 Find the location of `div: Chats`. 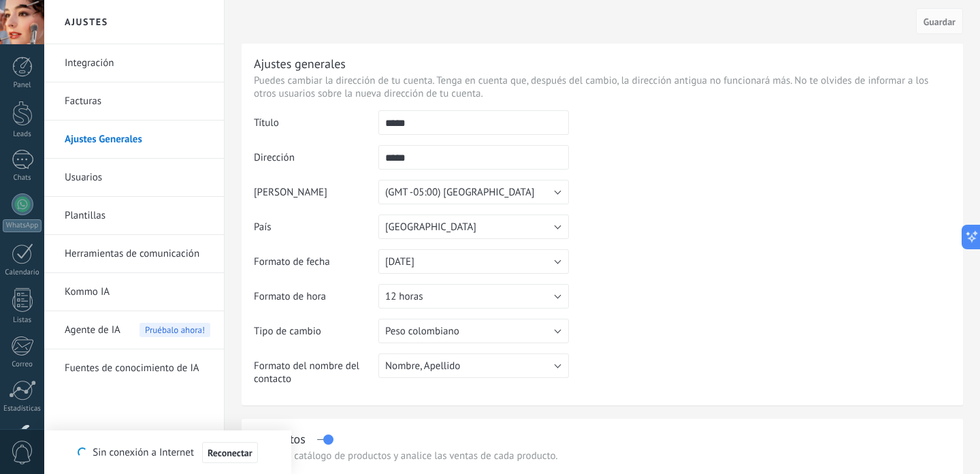

div: Chats is located at coordinates (23, 177).